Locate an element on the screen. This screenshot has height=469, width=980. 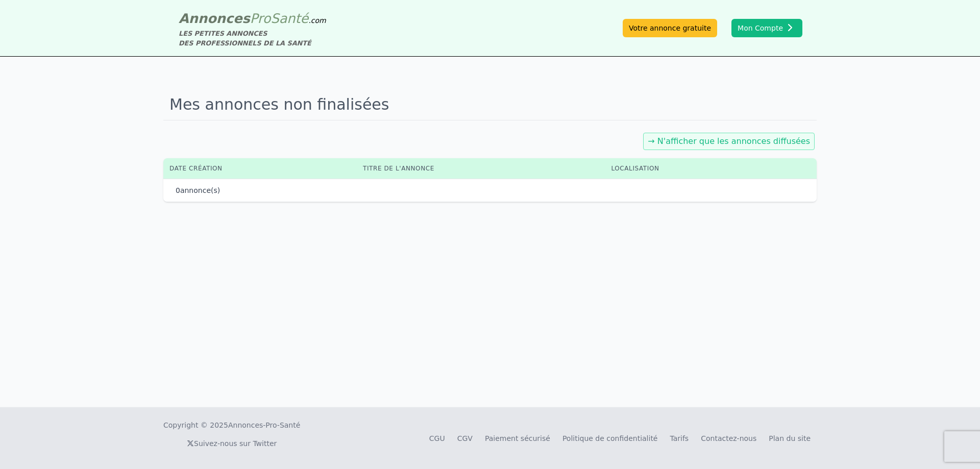
a: CGV is located at coordinates (465, 438).